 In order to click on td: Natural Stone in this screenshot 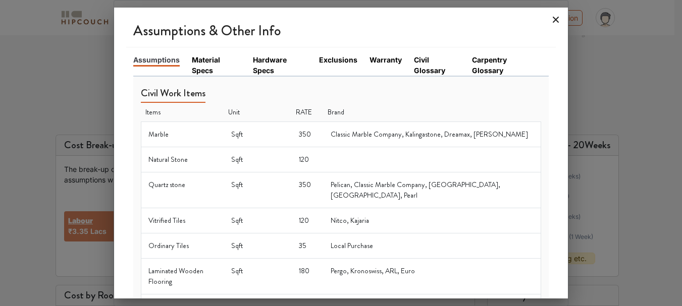, I will do `click(183, 160)`.